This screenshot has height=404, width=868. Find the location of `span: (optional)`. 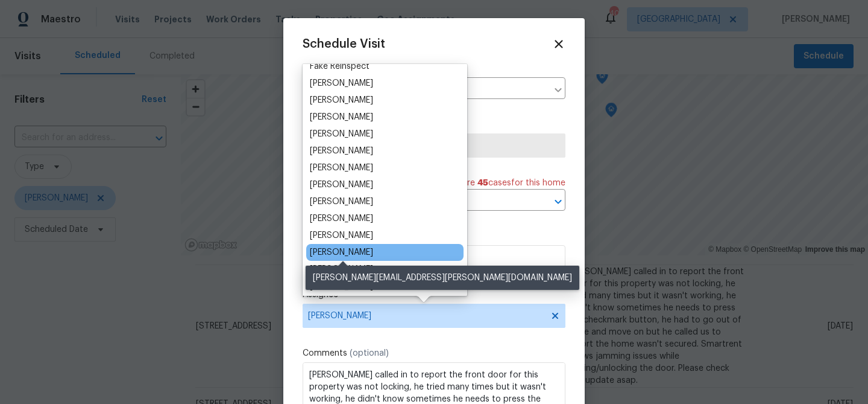

span: (optional) is located at coordinates (369, 353).